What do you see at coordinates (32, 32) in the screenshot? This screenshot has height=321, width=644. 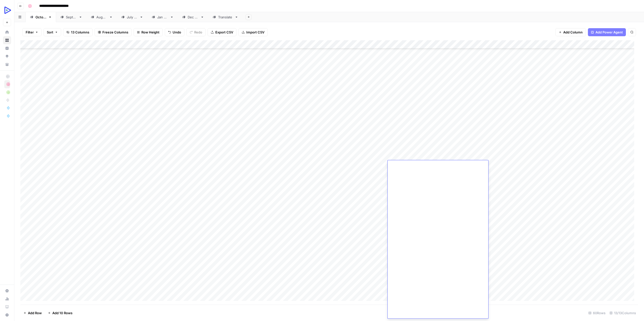 I see `button: Filter` at bounding box center [32, 32].